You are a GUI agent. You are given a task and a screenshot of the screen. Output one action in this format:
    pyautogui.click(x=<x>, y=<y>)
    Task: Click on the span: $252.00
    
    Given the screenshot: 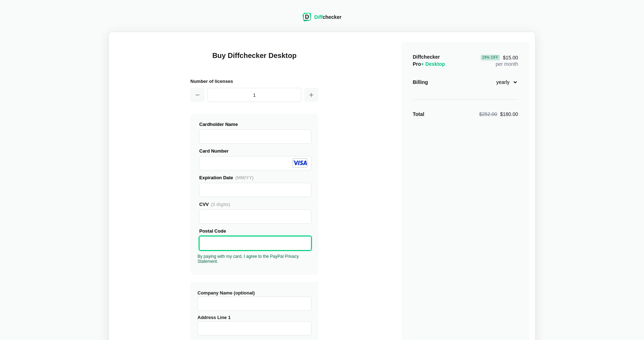 What is the action you would take?
    pyautogui.click(x=488, y=114)
    